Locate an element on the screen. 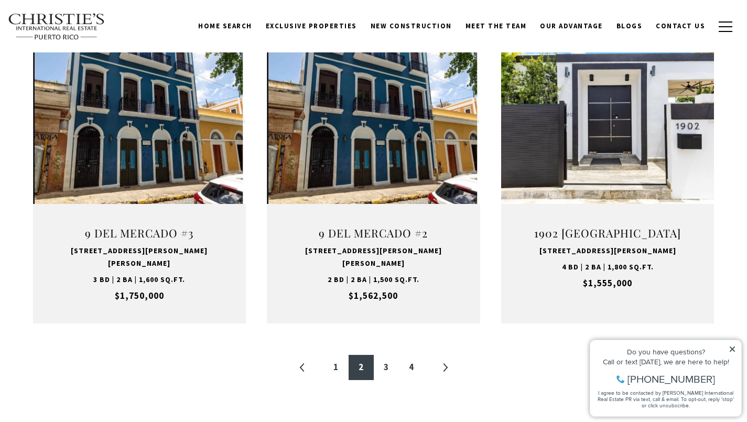 This screenshot has width=747, height=422. a: 3 is located at coordinates (386, 367).